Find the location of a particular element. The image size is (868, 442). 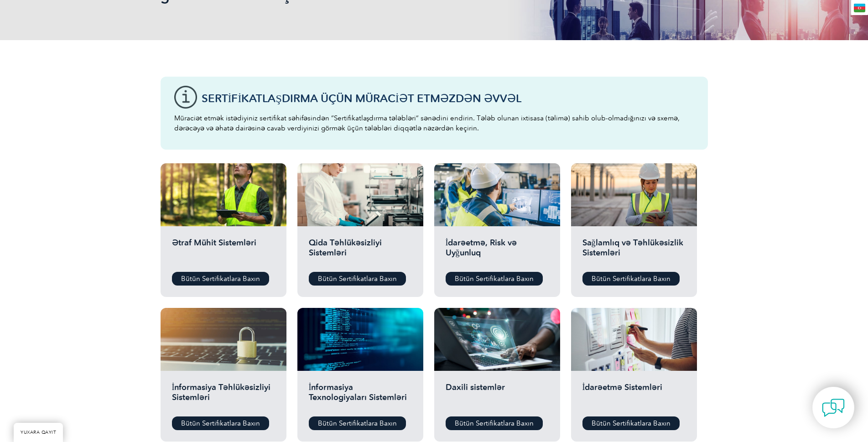

font: İdarəetmə, Risk və Uyğunluq is located at coordinates (481, 248).